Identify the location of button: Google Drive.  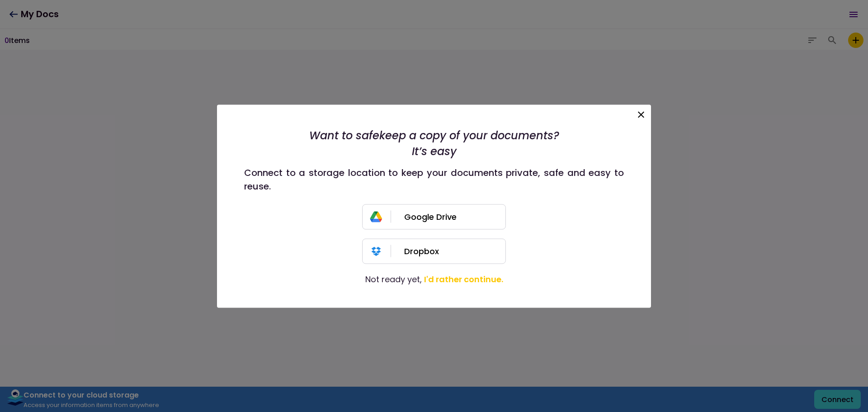
(434, 216).